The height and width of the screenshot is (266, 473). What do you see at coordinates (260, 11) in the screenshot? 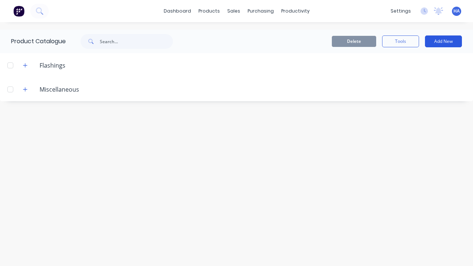
I see `div: purchasing` at bounding box center [260, 11].